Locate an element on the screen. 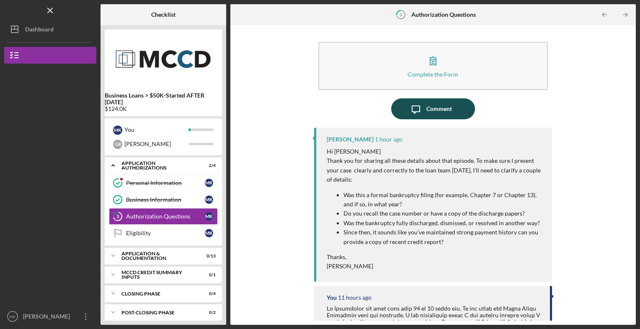  p: Since then, it sounds like you’ve maintained strong payment history can you provide a copy of rec... is located at coordinates (443, 237).